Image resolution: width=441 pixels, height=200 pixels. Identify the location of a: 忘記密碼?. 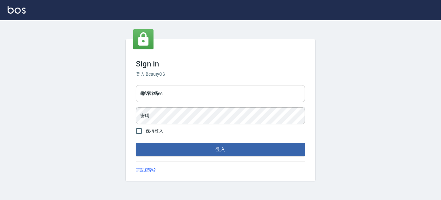
(146, 170).